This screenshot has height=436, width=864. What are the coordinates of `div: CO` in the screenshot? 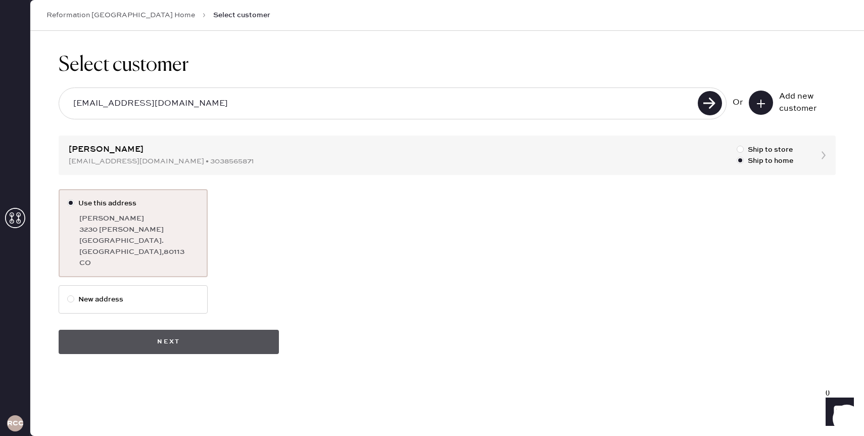 It's located at (139, 263).